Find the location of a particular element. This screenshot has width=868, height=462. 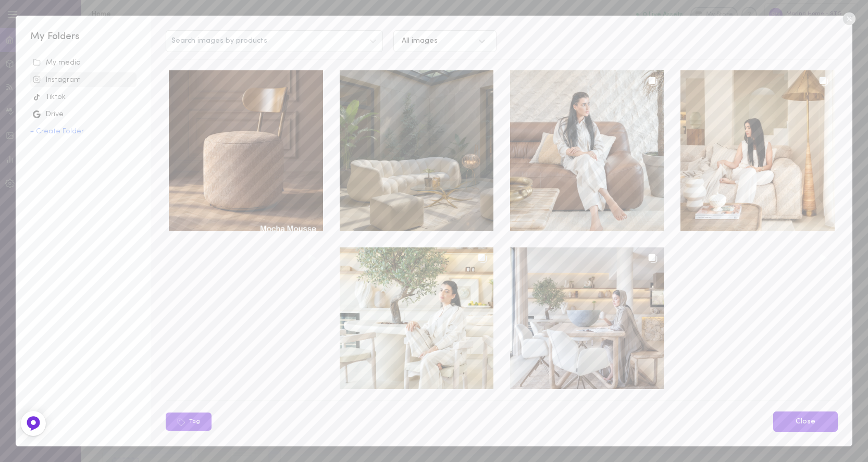

button: Tag is located at coordinates (188, 421).